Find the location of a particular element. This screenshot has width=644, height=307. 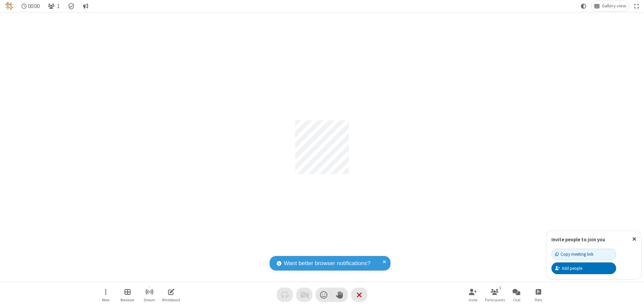

button: End or leave meeting is located at coordinates (359, 295).